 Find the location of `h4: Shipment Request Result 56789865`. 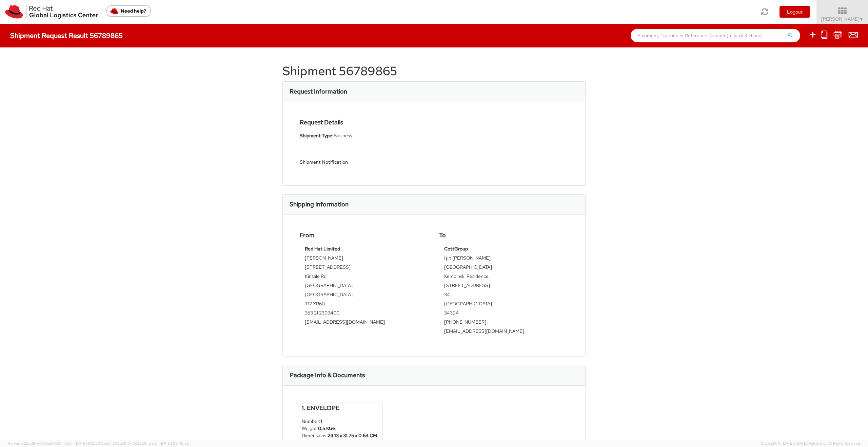

h4: Shipment Request Result 56789865 is located at coordinates (67, 35).